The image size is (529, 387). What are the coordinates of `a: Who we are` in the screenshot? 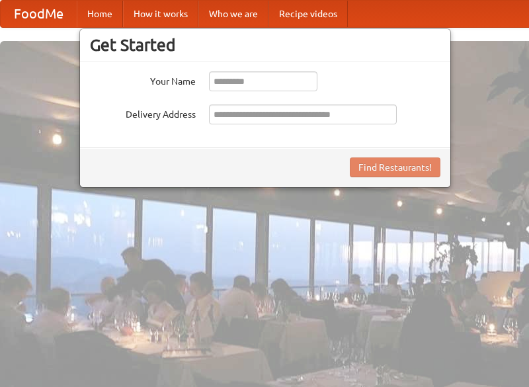 It's located at (234, 14).